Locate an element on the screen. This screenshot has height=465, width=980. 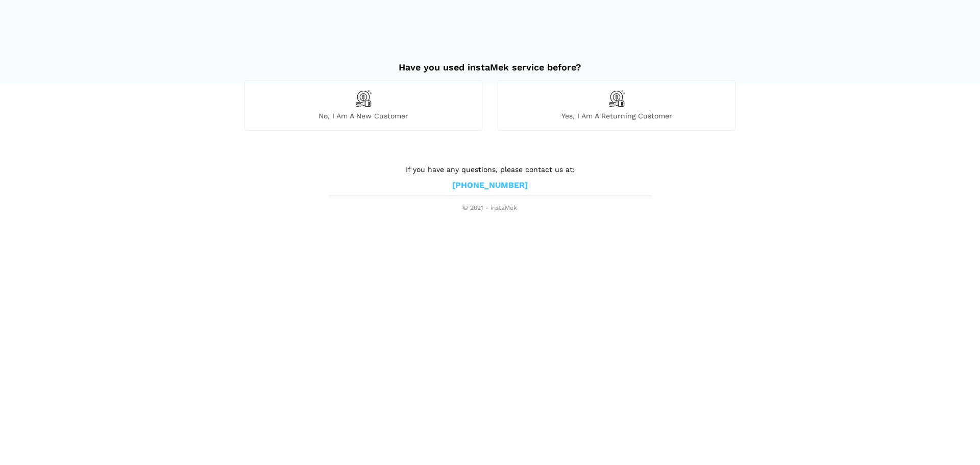
p: If you have any questions, please contact us at: is located at coordinates (490, 170).